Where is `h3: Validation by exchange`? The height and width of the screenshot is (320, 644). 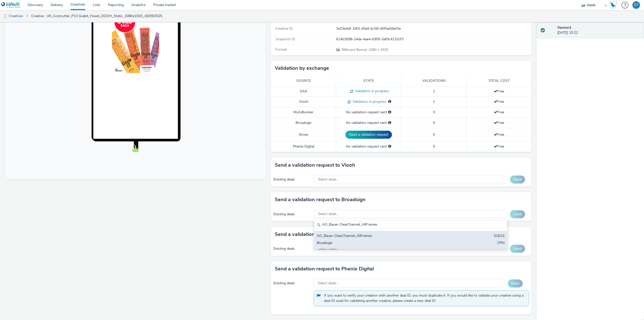 h3: Validation by exchange is located at coordinates (302, 68).